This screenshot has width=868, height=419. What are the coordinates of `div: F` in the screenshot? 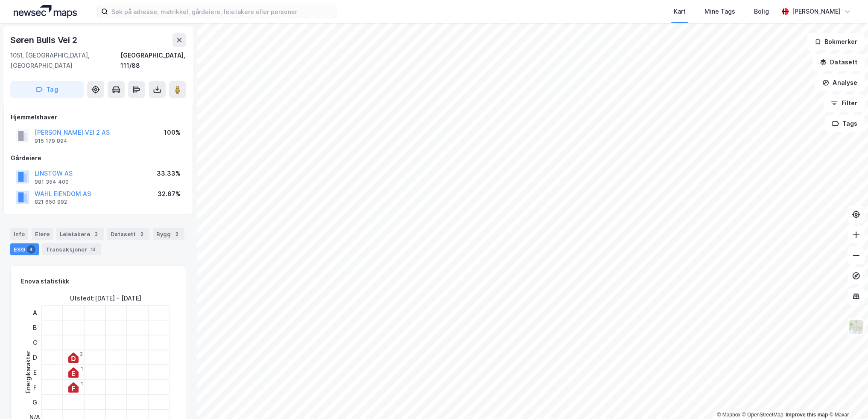 It's located at (35, 387).